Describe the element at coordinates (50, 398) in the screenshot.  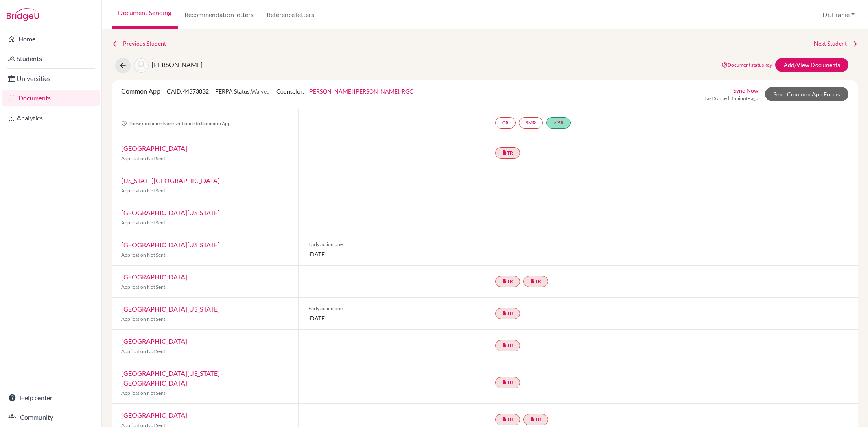
I see `a: Help center` at that location.